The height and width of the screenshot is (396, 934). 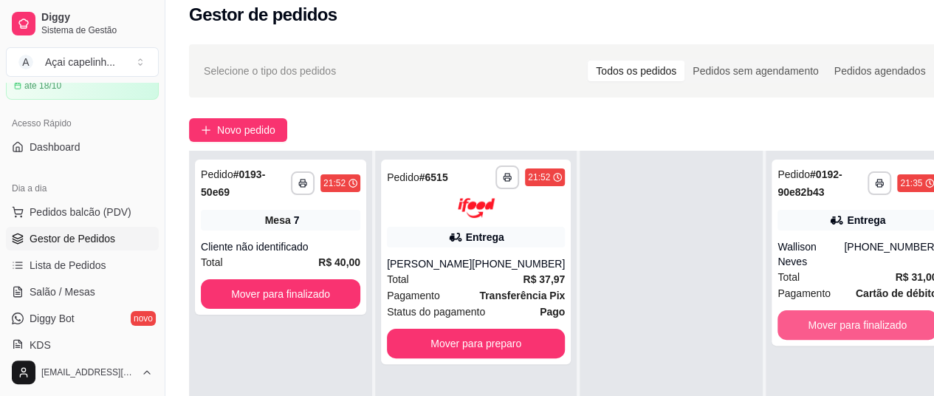 I want to click on span: Status do pagamento, so click(x=436, y=312).